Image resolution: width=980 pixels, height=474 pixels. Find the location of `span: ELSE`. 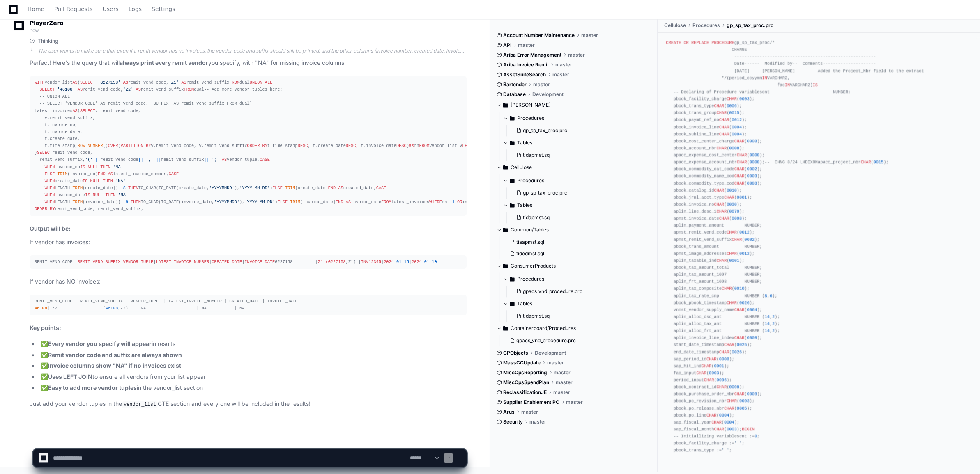

span: ELSE is located at coordinates (283, 202).